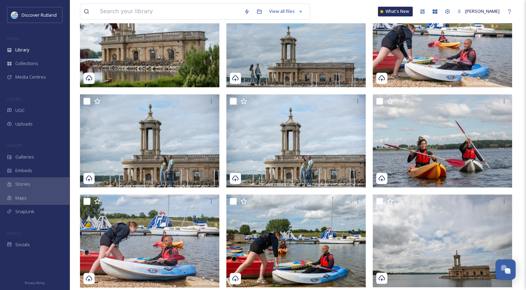  What do you see at coordinates (25, 211) in the screenshot?
I see `span: SnapLink` at bounding box center [25, 211].